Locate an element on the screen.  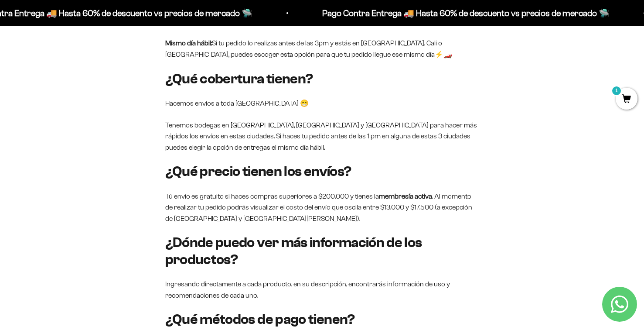
mark: 1 is located at coordinates (616, 91).